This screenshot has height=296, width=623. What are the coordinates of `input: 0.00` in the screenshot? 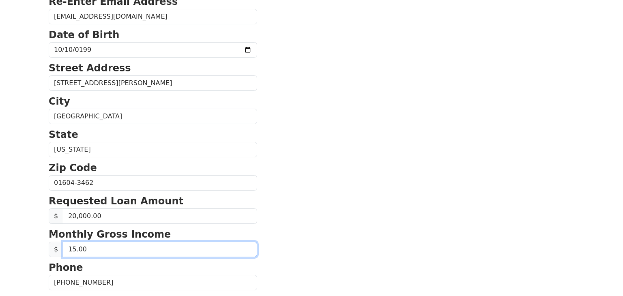 It's located at (160, 249).